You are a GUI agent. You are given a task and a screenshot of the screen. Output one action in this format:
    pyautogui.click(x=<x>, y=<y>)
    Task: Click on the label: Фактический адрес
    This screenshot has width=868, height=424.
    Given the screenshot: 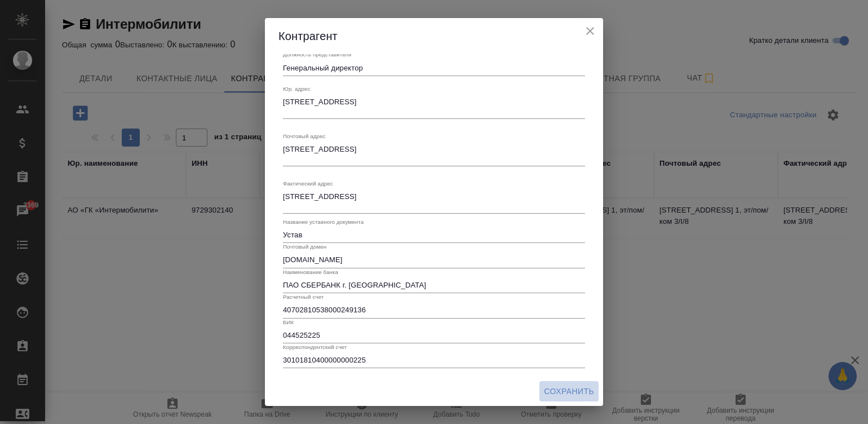 What is the action you would take?
    pyautogui.click(x=308, y=183)
    